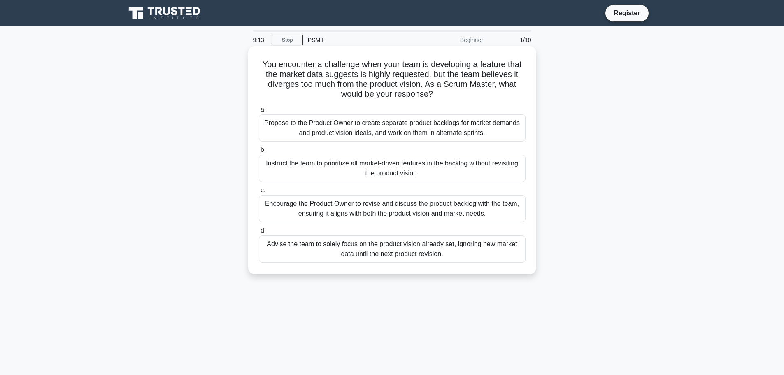  I want to click on div: PSM I, so click(359, 40).